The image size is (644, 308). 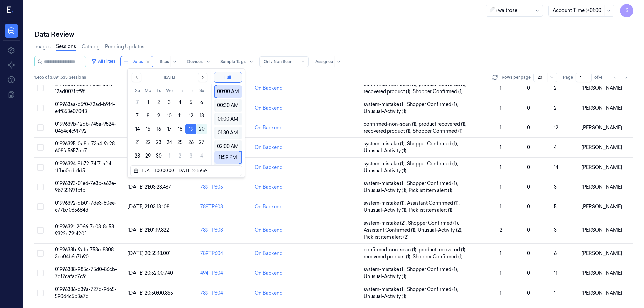 I want to click on button: Friday, September 26th, 2025, so click(x=191, y=143).